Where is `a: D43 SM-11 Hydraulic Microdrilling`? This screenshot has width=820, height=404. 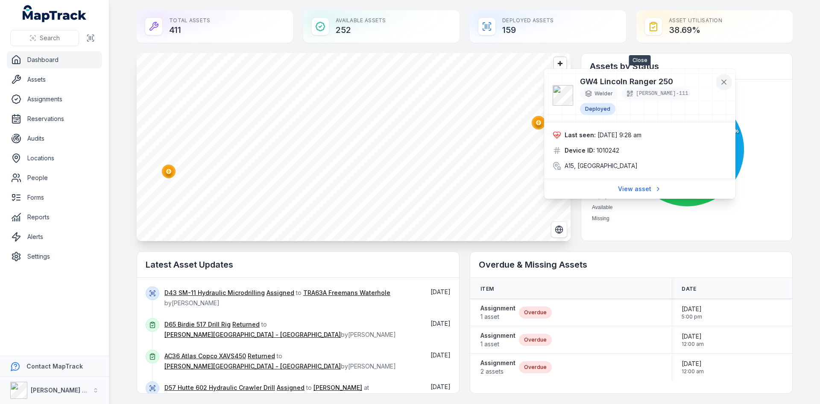
a: D43 SM-11 Hydraulic Microdrilling is located at coordinates (214, 293).